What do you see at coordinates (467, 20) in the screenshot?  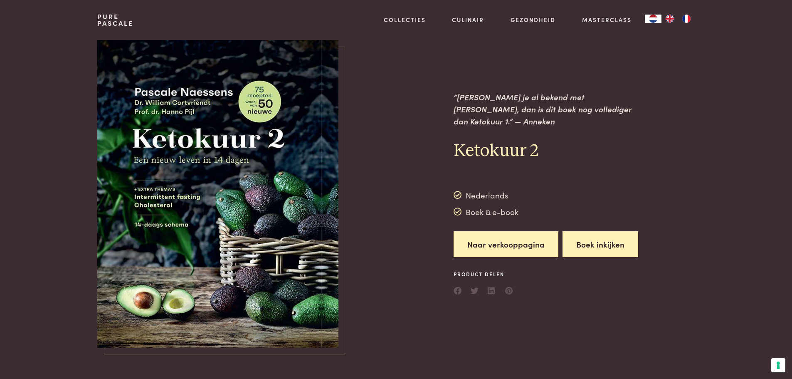 I see `a: Culinair` at bounding box center [467, 20].